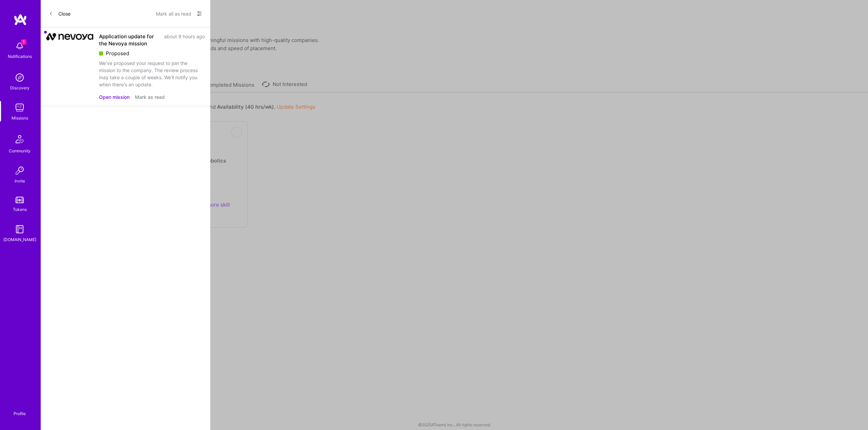 The width and height of the screenshot is (868, 430). I want to click on img: guide book, so click(20, 229).